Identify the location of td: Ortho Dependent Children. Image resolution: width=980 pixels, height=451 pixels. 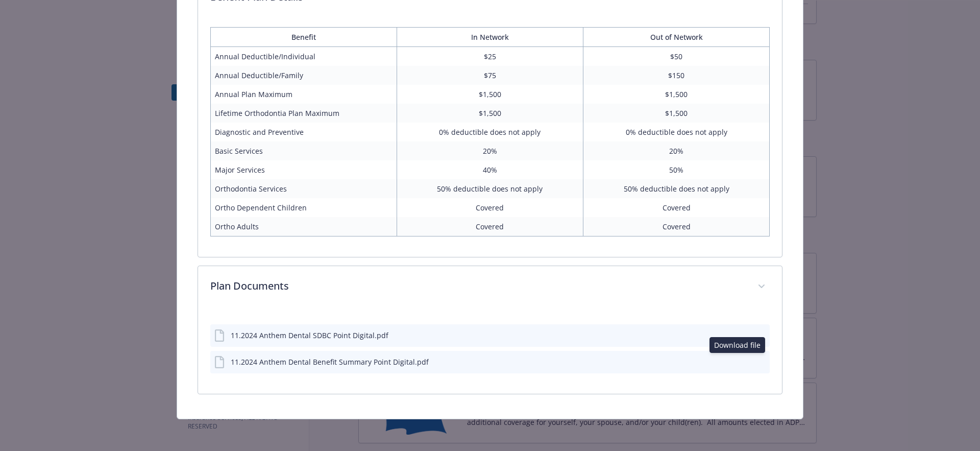
(303, 208).